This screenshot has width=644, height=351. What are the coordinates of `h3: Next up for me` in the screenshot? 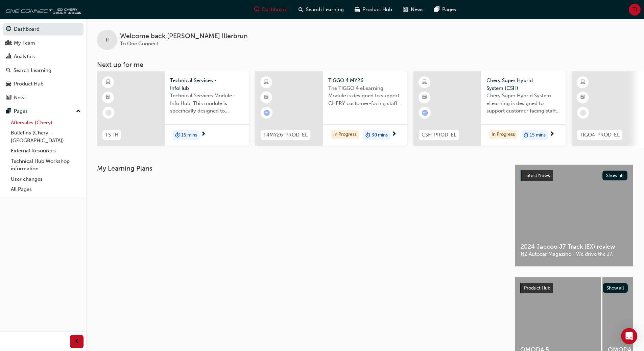 It's located at (365, 65).